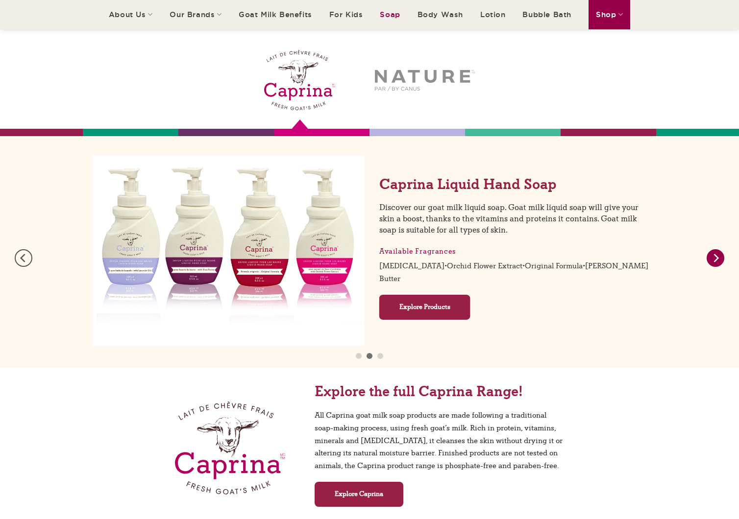 This screenshot has height=519, width=739. Describe the element at coordinates (389, 15) in the screenshot. I see `a: Soap` at that location.